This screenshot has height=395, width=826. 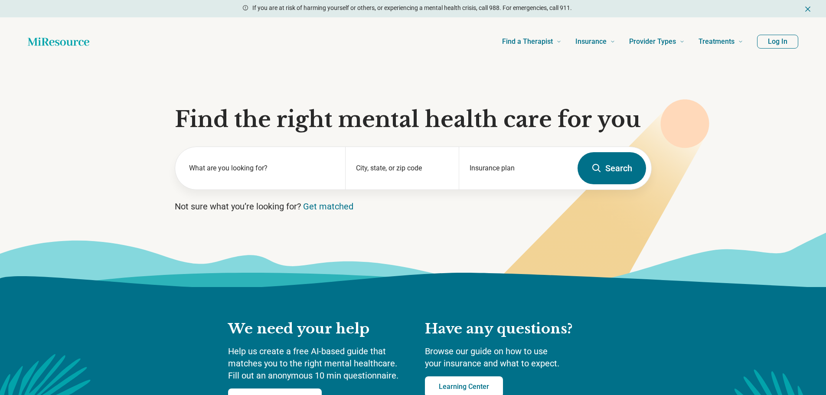 What do you see at coordinates (512, 357) in the screenshot?
I see `p: Browse our guide on how to use your insurance and what to expect.` at bounding box center [512, 357].